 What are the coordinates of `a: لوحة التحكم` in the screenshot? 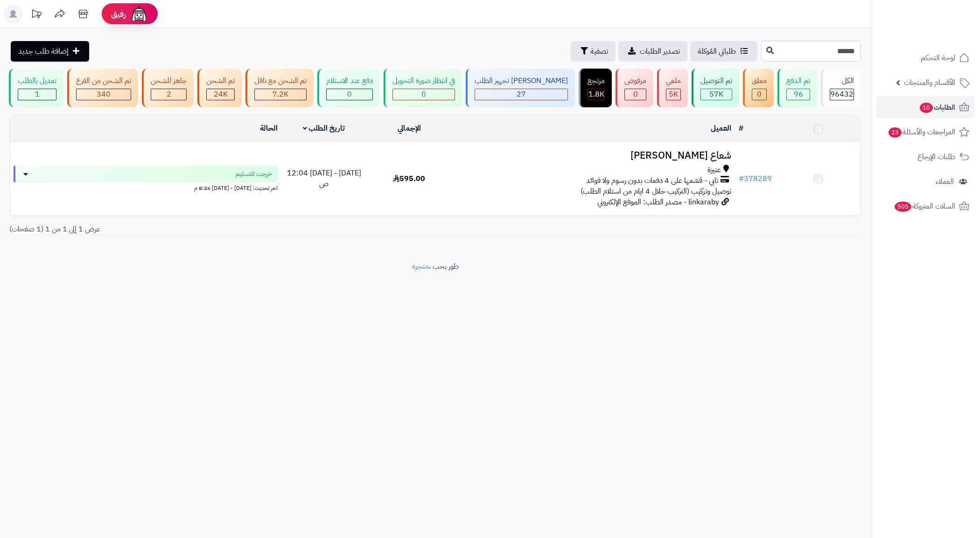 It's located at (926, 58).